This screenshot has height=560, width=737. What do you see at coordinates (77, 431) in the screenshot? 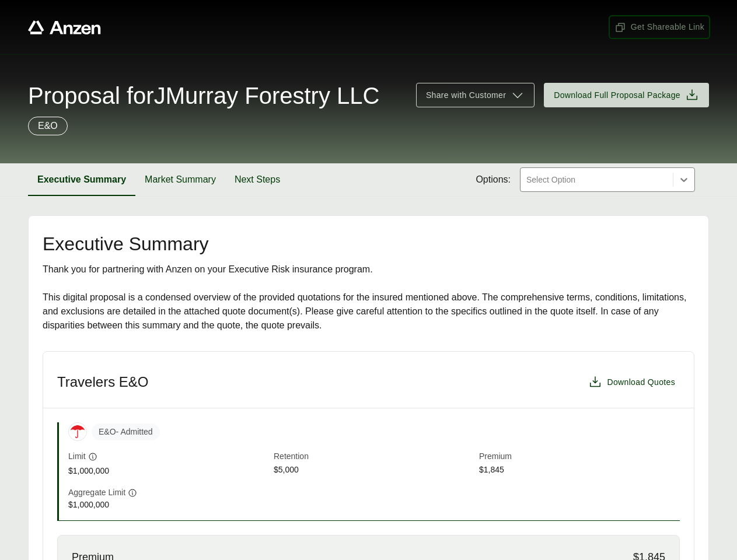
I see `img: Travelers` at bounding box center [77, 431].